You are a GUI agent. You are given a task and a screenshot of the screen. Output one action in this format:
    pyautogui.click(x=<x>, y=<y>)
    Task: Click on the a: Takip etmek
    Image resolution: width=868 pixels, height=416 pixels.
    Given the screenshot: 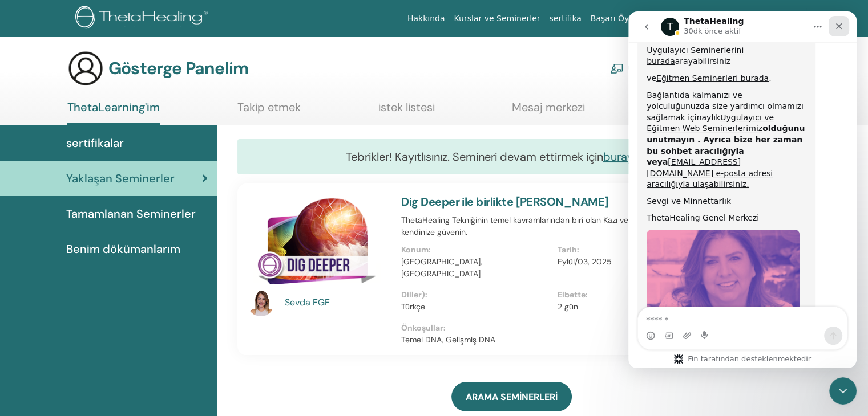 What is the action you would take?
    pyautogui.click(x=269, y=111)
    